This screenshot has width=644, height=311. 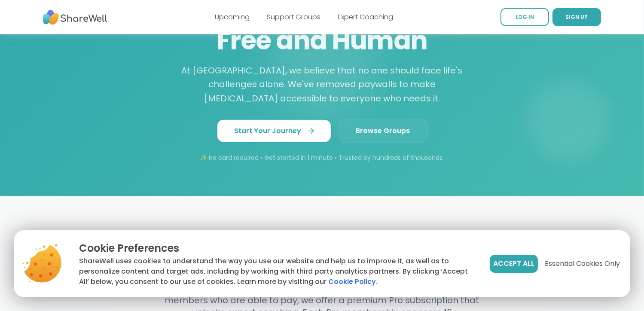 What do you see at coordinates (383, 131) in the screenshot?
I see `a: Browse Groups` at bounding box center [383, 131].